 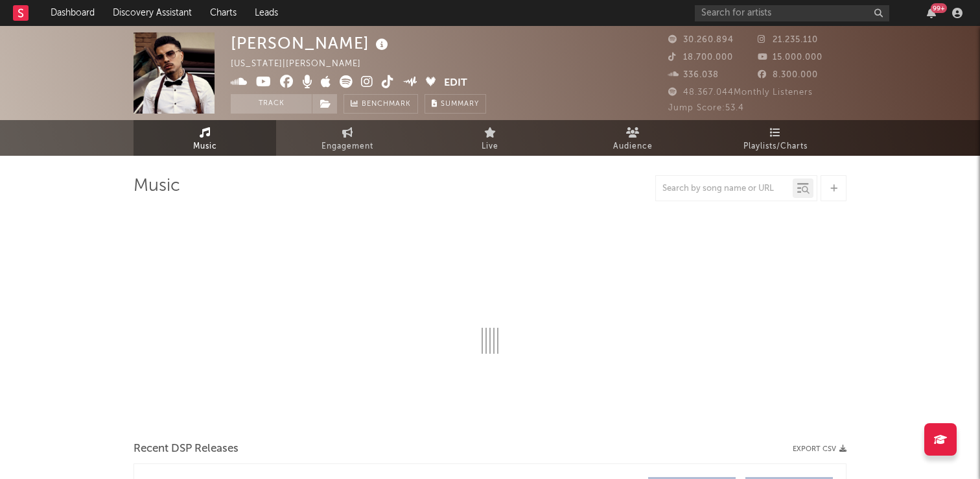 What do you see at coordinates (205, 137) in the screenshot?
I see `a: Music` at bounding box center [205, 137].